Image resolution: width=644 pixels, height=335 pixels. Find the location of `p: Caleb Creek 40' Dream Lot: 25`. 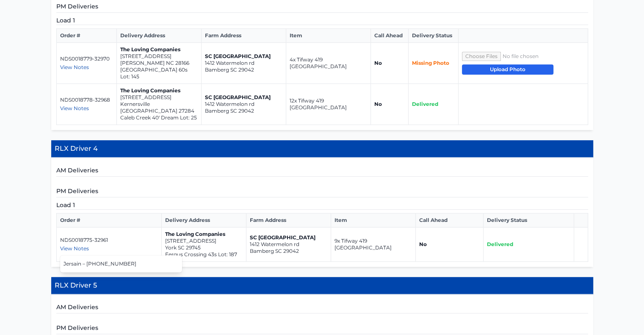

p: Caleb Creek 40' Dream Lot: 25 is located at coordinates (158, 118).